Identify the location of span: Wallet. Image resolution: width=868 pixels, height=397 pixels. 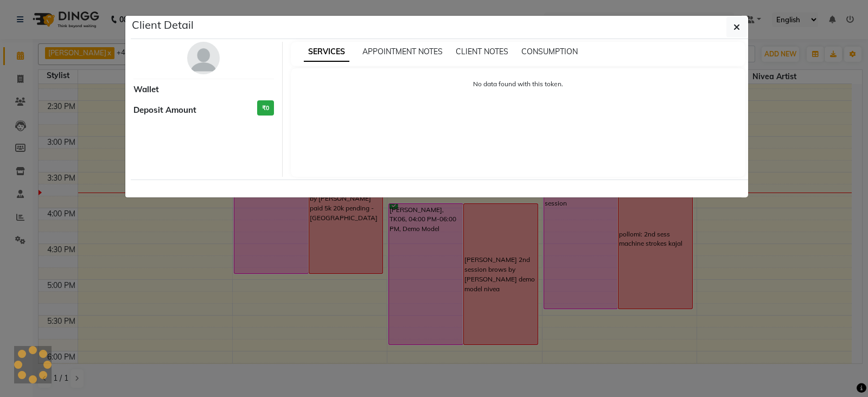
(146, 89).